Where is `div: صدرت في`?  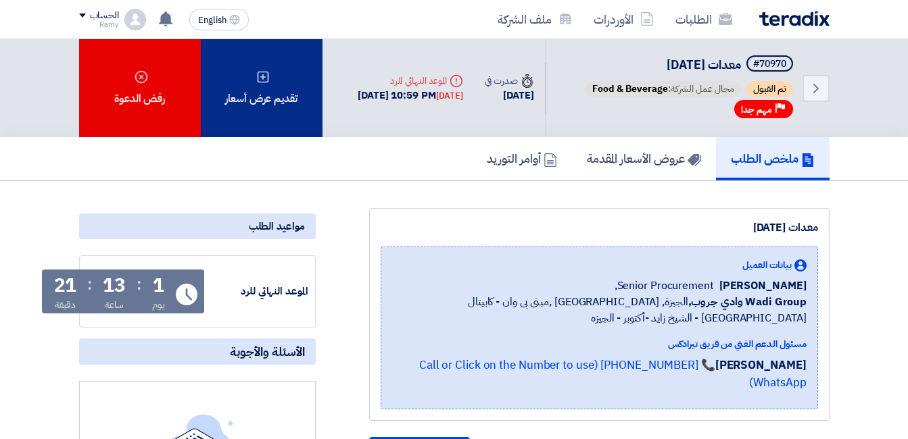 div: صدرت في is located at coordinates (509, 80).